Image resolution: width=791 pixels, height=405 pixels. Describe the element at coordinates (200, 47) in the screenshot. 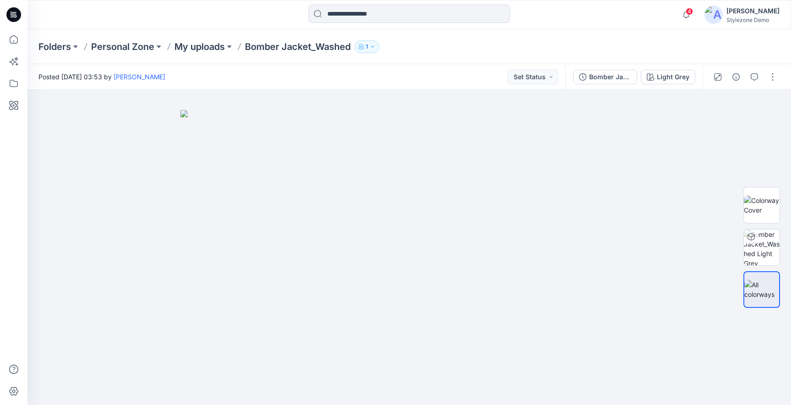

I see `a: My uploads` at that location.